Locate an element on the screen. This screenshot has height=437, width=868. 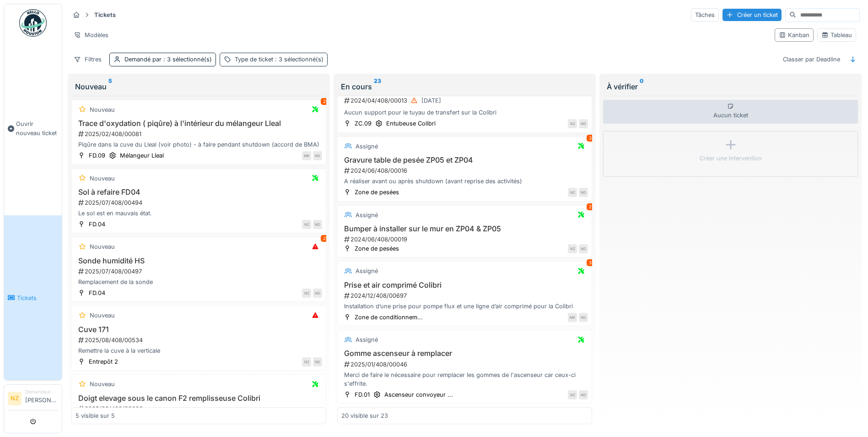
div: 2024/06/408/00016 is located at coordinates (466, 171).